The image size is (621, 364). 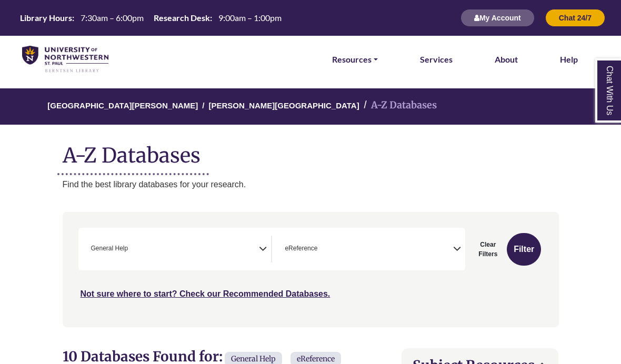 What do you see at coordinates (311, 270) in the screenshot?
I see `nav: Search filters` at bounding box center [311, 270].